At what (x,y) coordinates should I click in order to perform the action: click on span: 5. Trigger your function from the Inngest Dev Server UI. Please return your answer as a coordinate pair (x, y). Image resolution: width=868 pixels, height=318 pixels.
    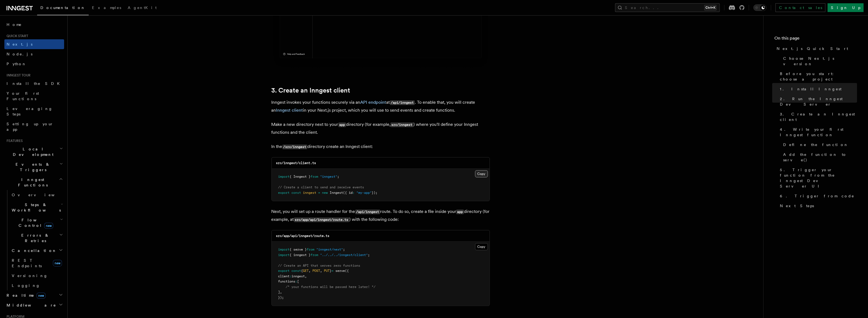
    Looking at the image, I should click on (818, 178).